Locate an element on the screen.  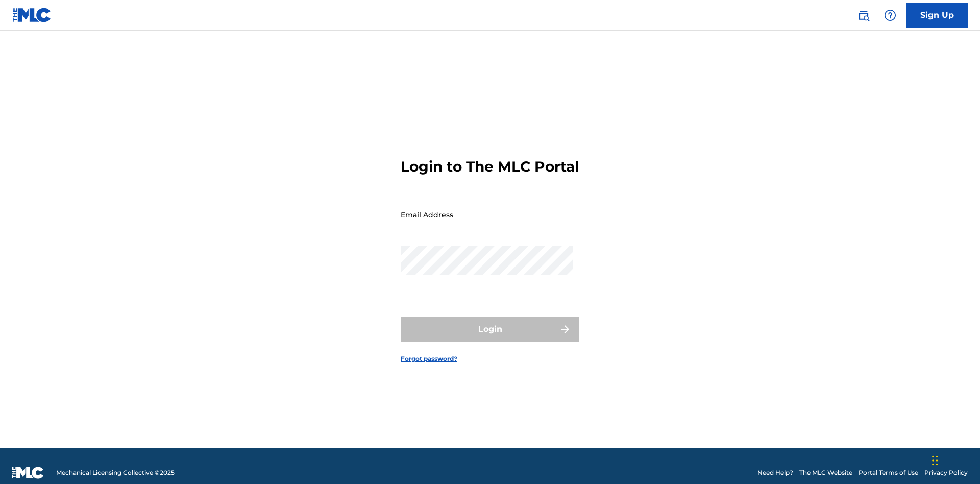
a: Need Help? is located at coordinates (775, 473).